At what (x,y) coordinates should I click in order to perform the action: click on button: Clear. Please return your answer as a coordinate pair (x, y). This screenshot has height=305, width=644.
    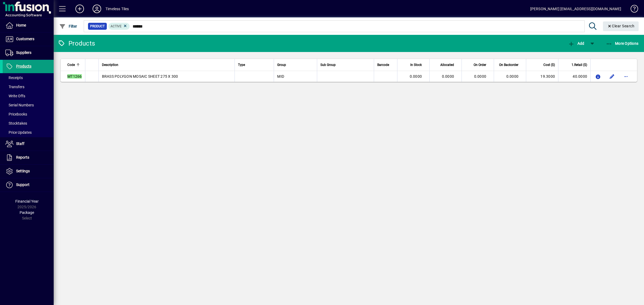
    Looking at the image, I should click on (621, 26).